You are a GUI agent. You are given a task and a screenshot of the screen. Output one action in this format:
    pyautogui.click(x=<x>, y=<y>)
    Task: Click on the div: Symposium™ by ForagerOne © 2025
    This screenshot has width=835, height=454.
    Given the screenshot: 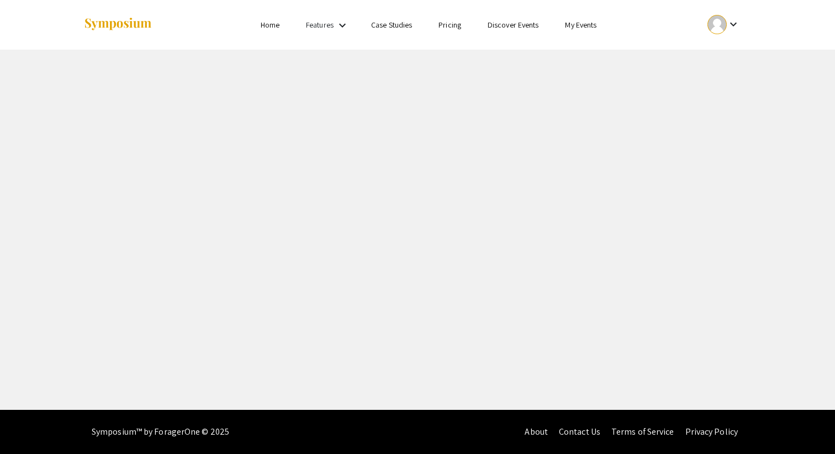 What is the action you would take?
    pyautogui.click(x=160, y=432)
    